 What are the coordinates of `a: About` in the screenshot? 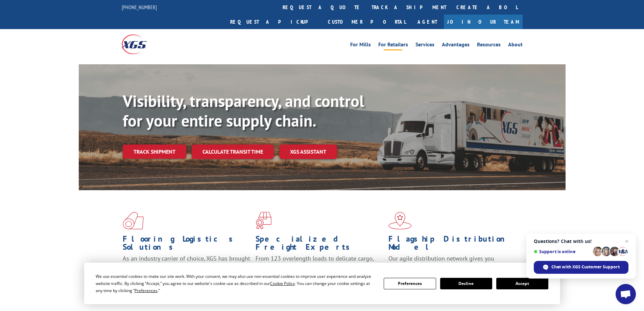 It's located at (515, 46).